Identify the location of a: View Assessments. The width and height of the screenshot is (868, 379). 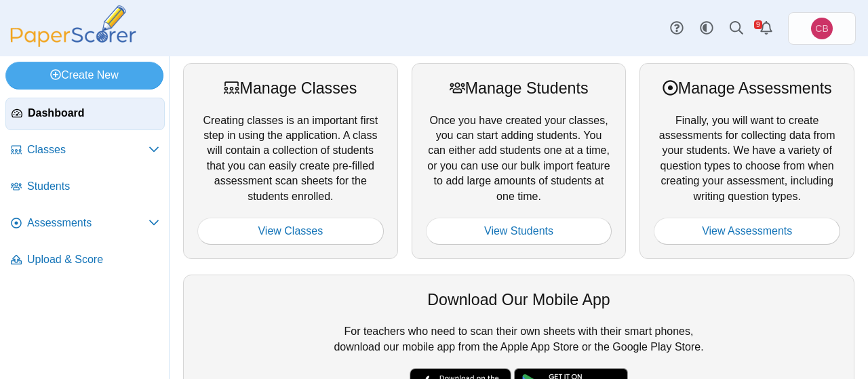
(746, 232).